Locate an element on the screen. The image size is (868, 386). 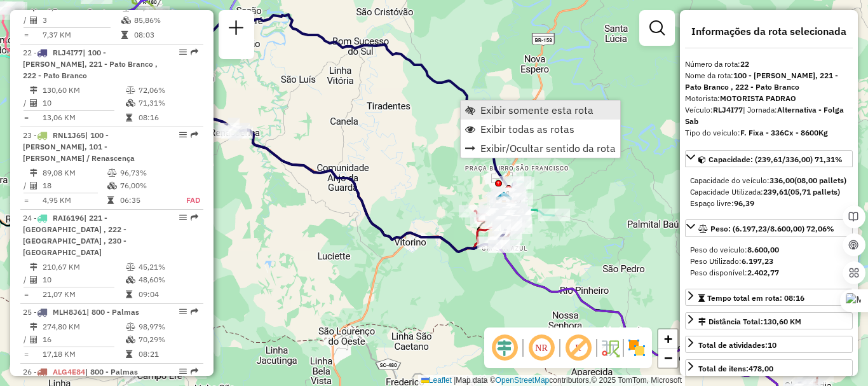
td: 45,21% is located at coordinates (168, 267).